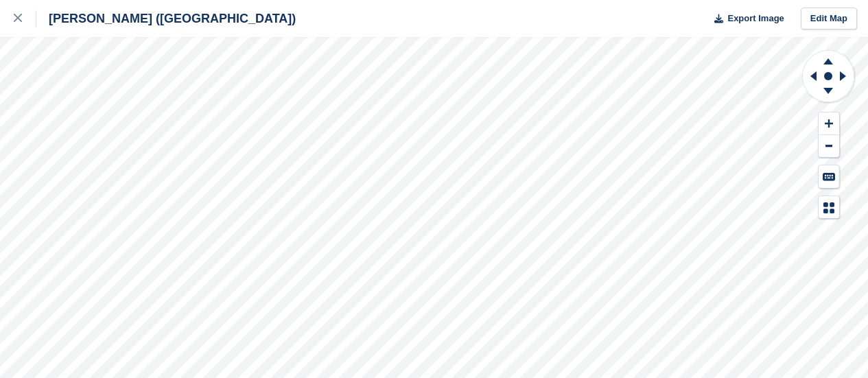 This screenshot has width=868, height=378. Describe the element at coordinates (745, 18) in the screenshot. I see `button: Export Image` at that location.